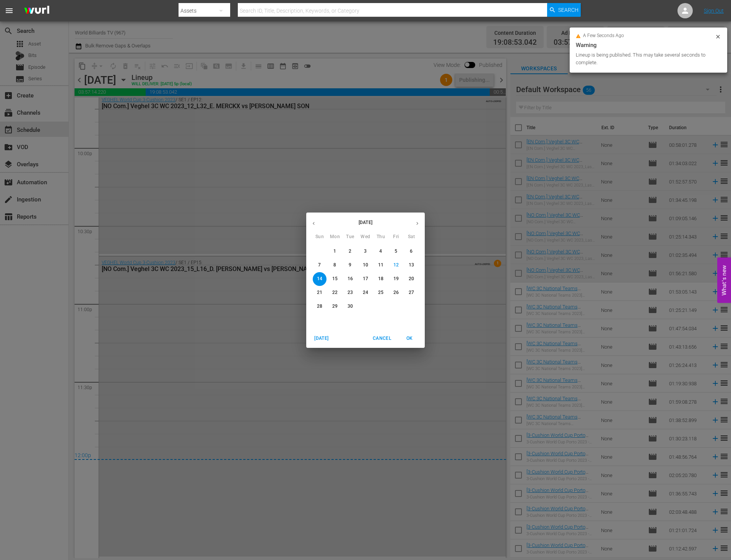 The image size is (731, 560). What do you see at coordinates (350, 251) in the screenshot?
I see `button: 2` at bounding box center [350, 251].